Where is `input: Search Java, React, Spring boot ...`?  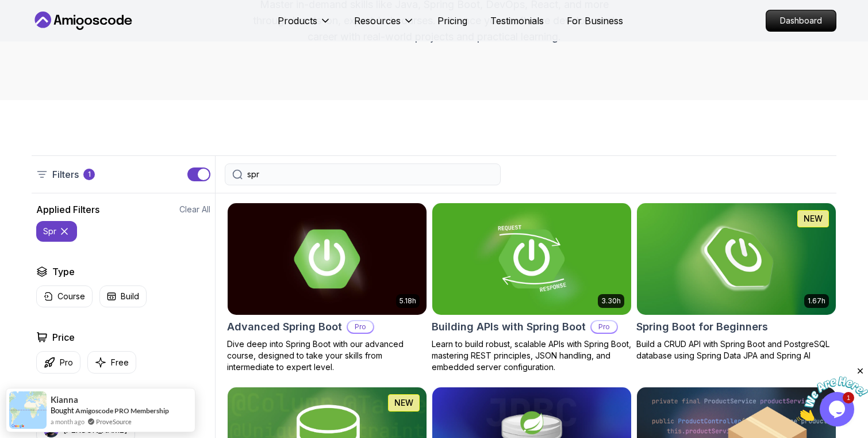 input: Search Java, React, Spring boot ... is located at coordinates (370, 175).